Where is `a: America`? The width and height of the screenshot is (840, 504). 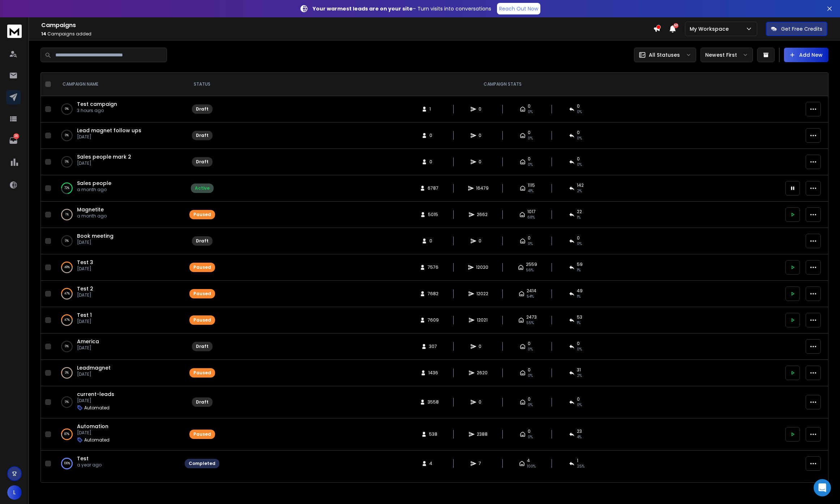
a: America is located at coordinates (88, 341).